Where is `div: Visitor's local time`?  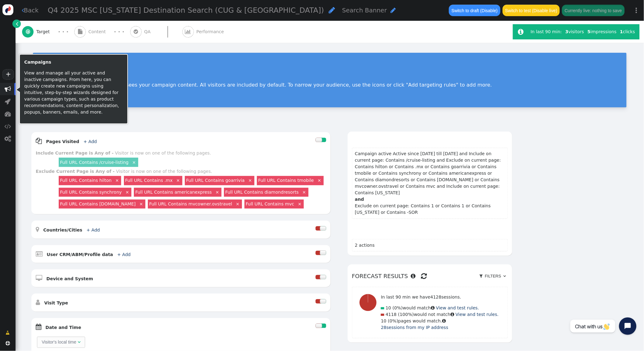
div: Visitor's local time is located at coordinates (59, 342).